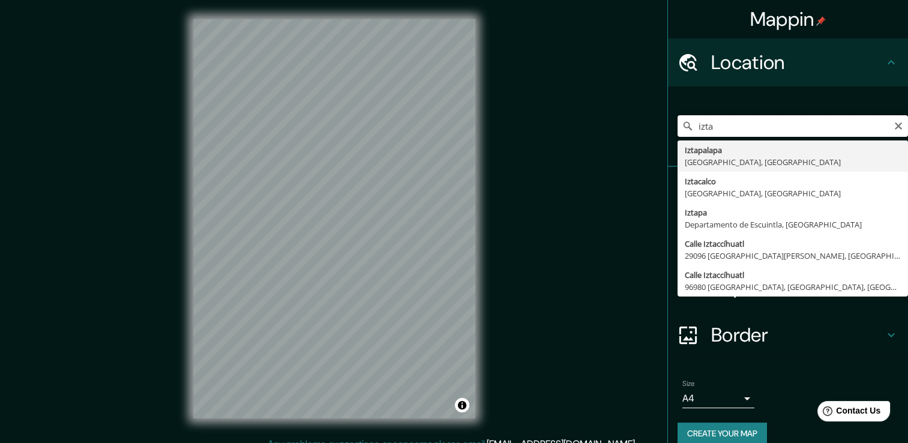  I want to click on div: Border, so click(788, 335).